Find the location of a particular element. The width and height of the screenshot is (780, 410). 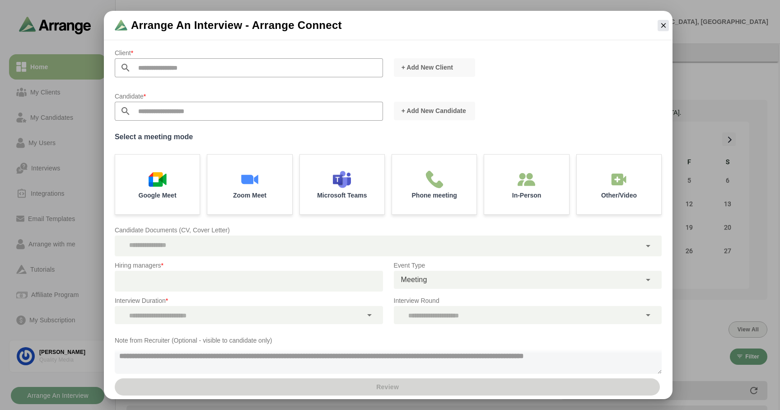

p: Note from Recruiter (Optional - visible to candidate only) is located at coordinates (388, 340).